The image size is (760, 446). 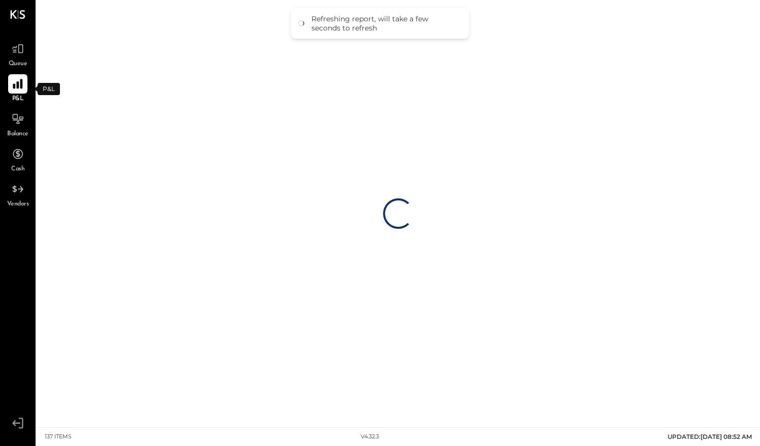 I want to click on span: Balance, so click(x=18, y=134).